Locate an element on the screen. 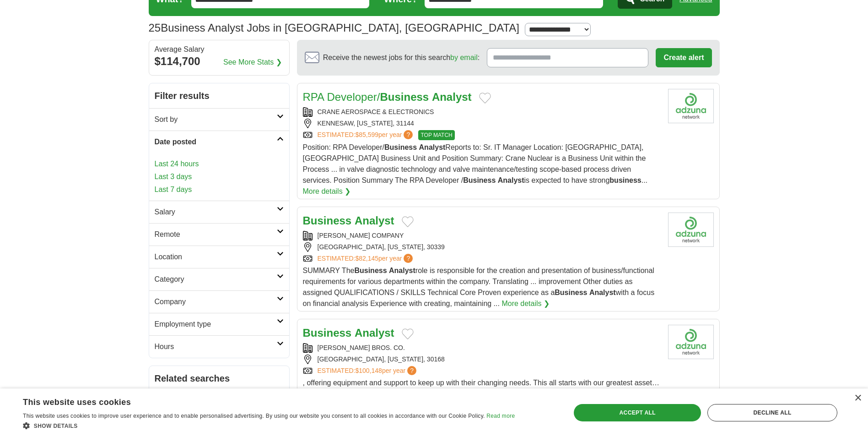  a: Salary is located at coordinates (219, 212).